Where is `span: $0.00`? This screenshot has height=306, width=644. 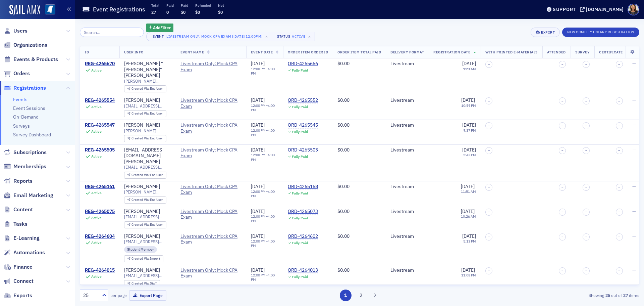
span: $0.00 is located at coordinates (344, 100).